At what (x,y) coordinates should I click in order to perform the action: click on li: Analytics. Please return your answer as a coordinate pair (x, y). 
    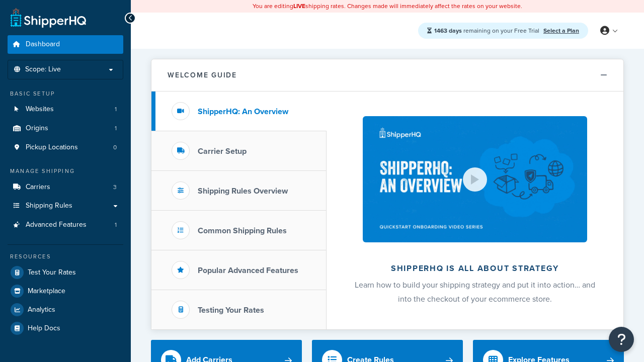
    Looking at the image, I should click on (65, 310).